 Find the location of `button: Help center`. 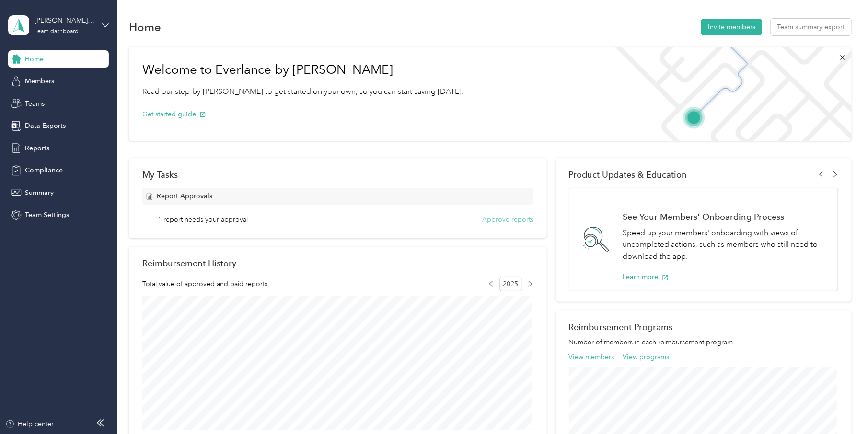

button: Help center is located at coordinates (30, 425).